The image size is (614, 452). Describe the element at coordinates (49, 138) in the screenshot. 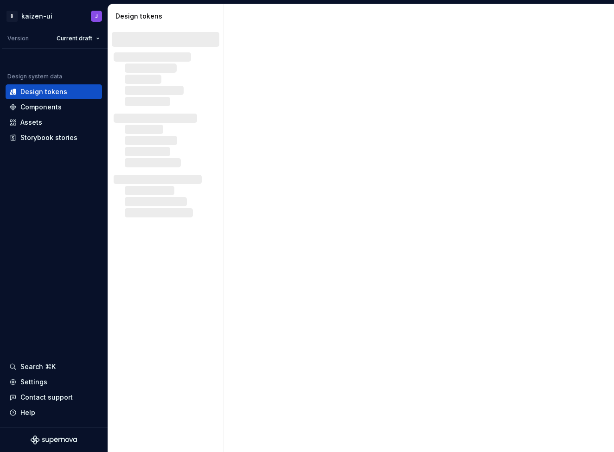

I see `div: Storybook stories` at that location.